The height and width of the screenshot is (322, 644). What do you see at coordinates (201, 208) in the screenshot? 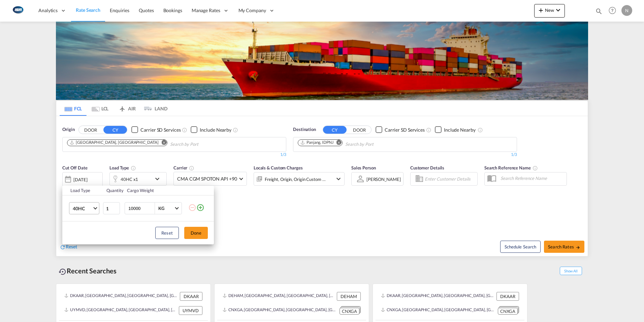
I see `md-icon: icon-plus-circle-outline` at bounding box center [201, 208].